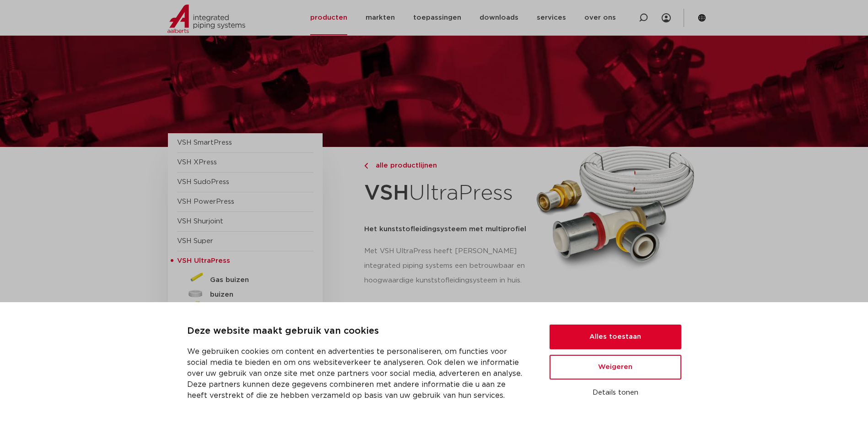  I want to click on h1: UltraPress, so click(448, 193).